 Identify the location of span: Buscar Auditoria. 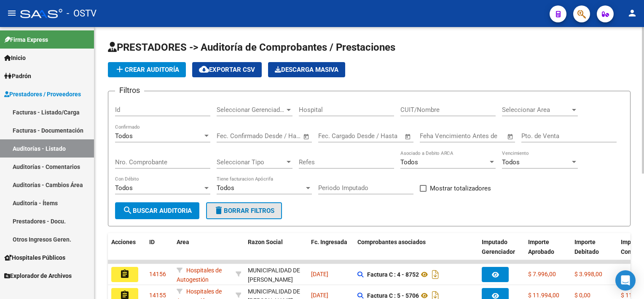
(157, 211).